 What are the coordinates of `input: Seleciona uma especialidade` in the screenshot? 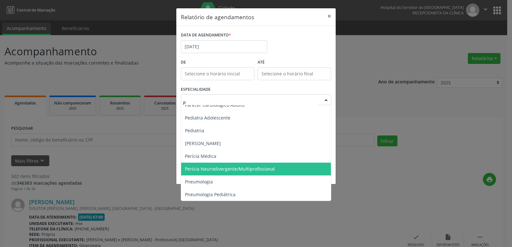 It's located at (251, 103).